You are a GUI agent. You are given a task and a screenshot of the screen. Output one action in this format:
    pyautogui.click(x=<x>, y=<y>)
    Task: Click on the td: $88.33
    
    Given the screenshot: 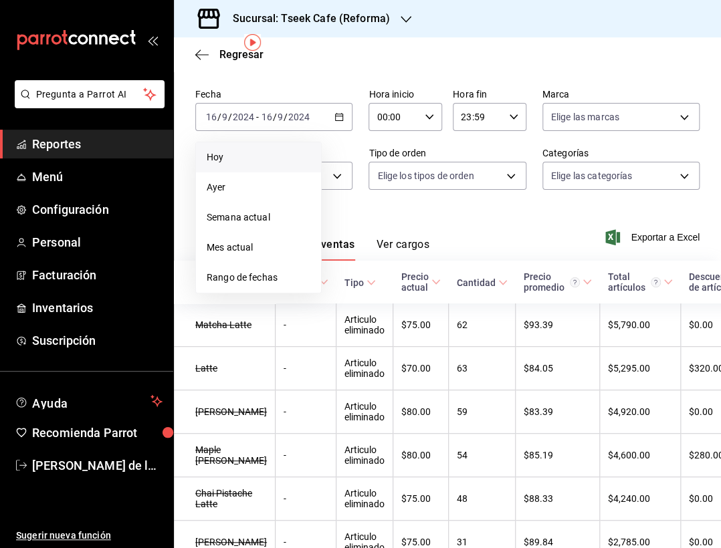 What is the action you would take?
    pyautogui.click(x=558, y=499)
    